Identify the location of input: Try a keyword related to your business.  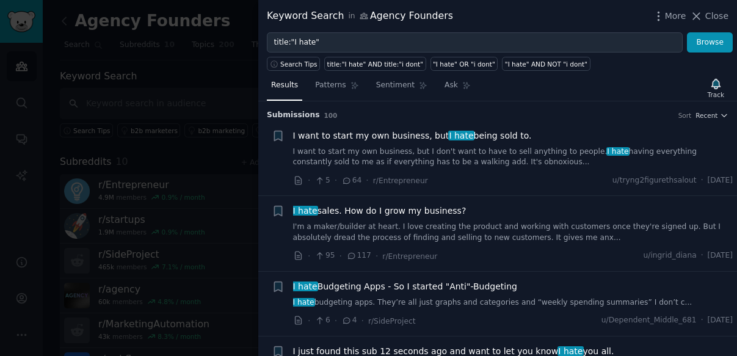
(475, 43).